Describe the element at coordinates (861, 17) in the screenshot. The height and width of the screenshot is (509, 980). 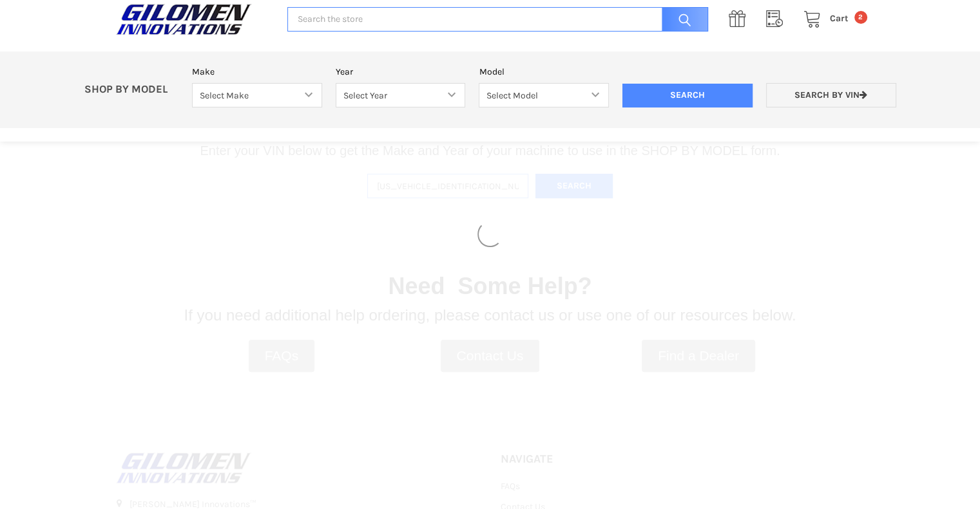
I see `span: 2` at that location.